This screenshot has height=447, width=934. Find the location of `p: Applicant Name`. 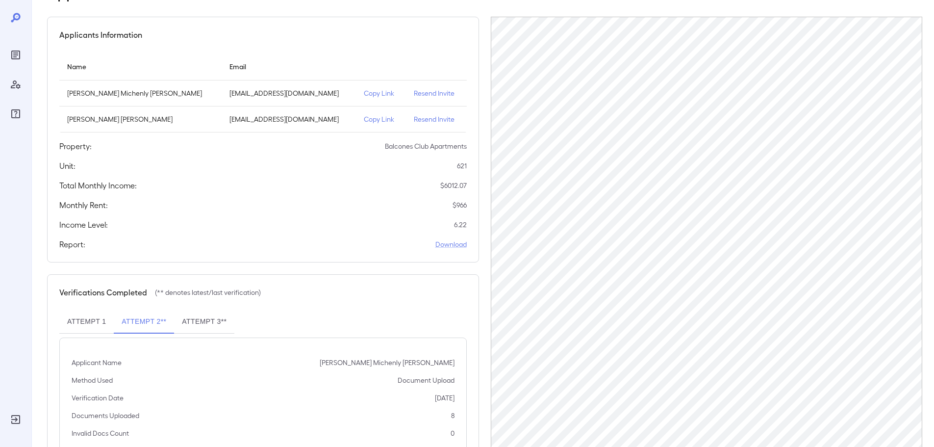

p: Applicant Name is located at coordinates (97, 362).